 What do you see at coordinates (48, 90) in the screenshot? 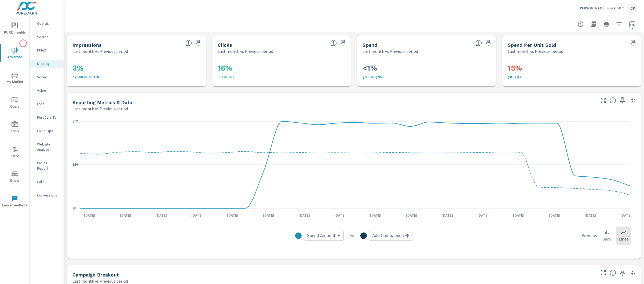
I see `p: Video` at bounding box center [48, 90].